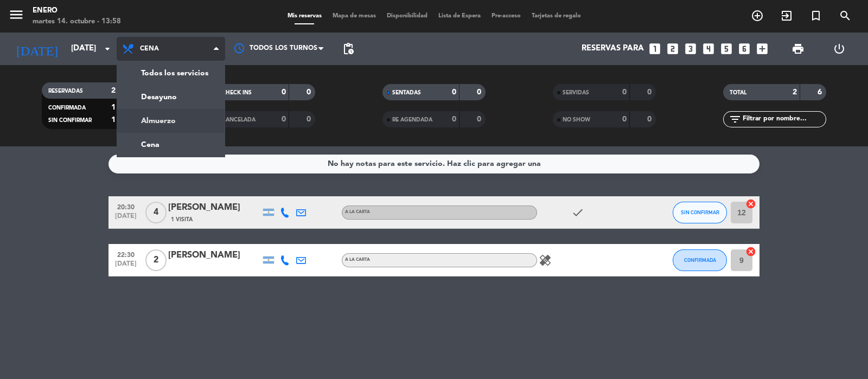  I want to click on span: print, so click(797, 49).